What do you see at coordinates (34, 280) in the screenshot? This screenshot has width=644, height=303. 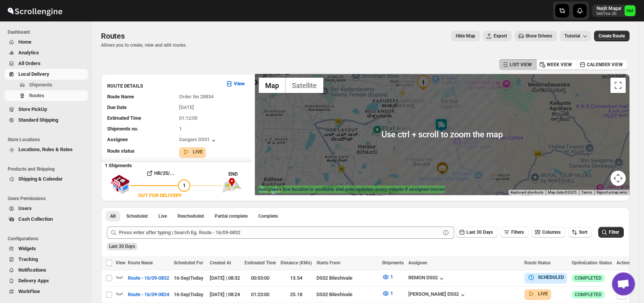 I see `span: Delivery Apps` at bounding box center [34, 280].